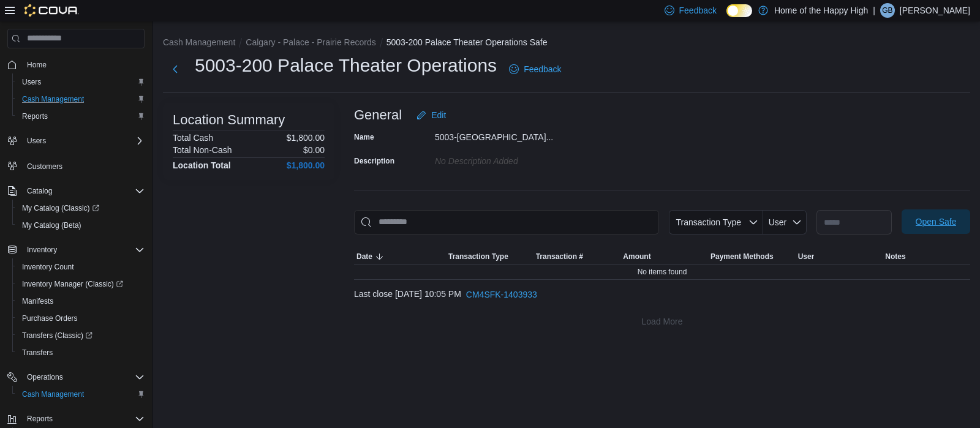 This screenshot has height=428, width=980. What do you see at coordinates (80, 352) in the screenshot?
I see `button: Transfers` at bounding box center [80, 352].